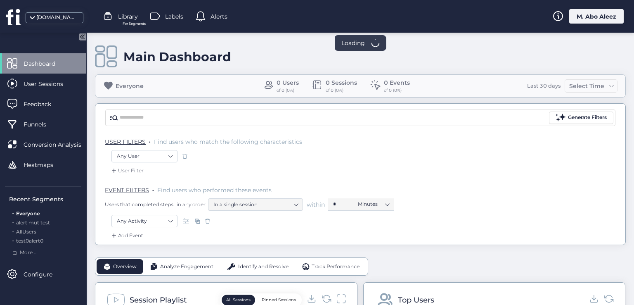 The height and width of the screenshot is (305, 634). What do you see at coordinates (127, 170) in the screenshot?
I see `div: User Filter` at bounding box center [127, 170].